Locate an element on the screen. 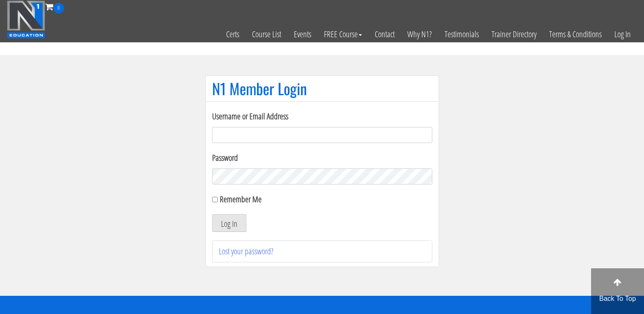  a: Why N1? is located at coordinates (419, 34).